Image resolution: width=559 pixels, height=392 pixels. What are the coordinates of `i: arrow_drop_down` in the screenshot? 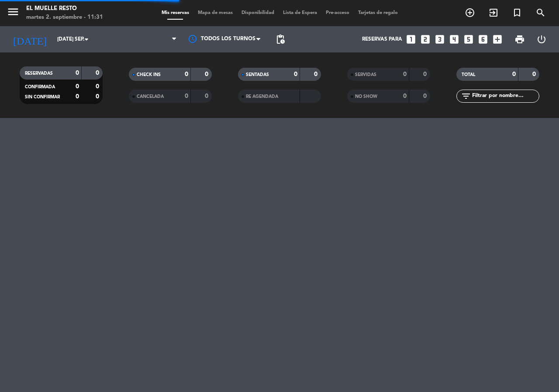 It's located at (86, 39).